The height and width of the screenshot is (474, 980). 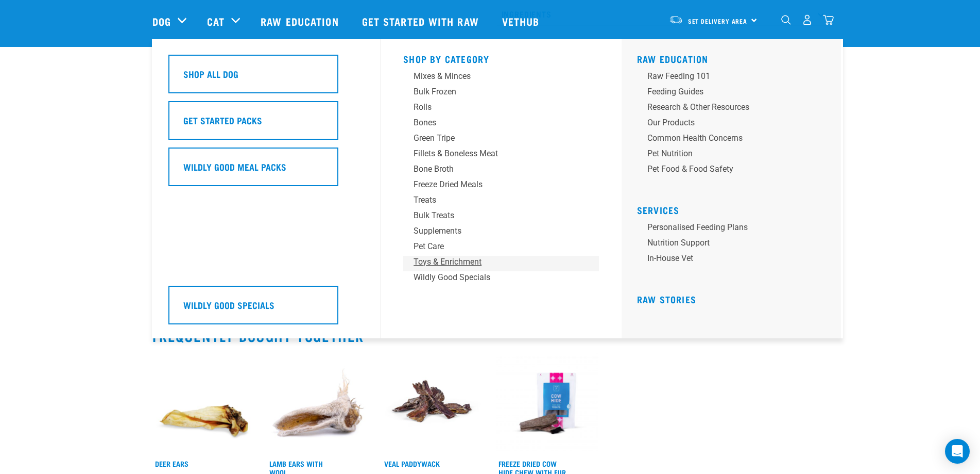 What do you see at coordinates (318, 403) in the screenshot?
I see `img: 1278 Lamb Ears Wool 01` at bounding box center [318, 403].